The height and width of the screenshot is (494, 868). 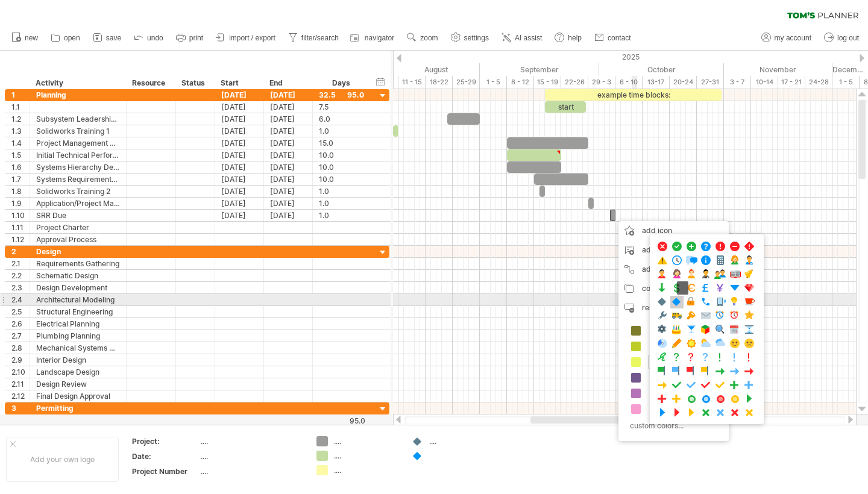 I want to click on div: Days, so click(x=341, y=83).